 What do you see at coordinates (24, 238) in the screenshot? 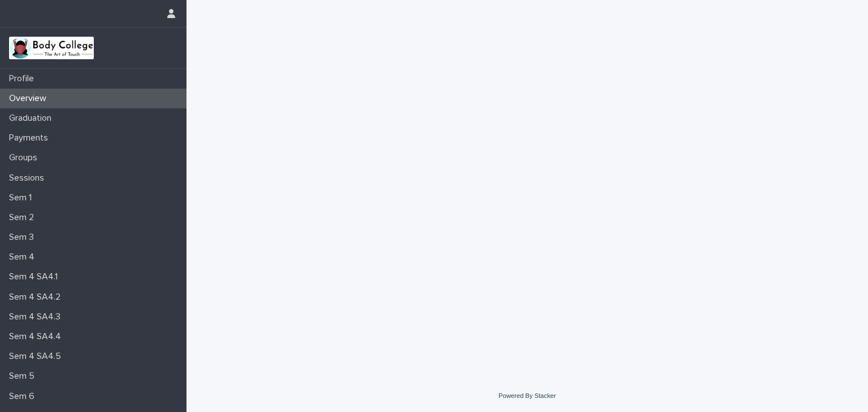
I see `p: Sem 3` at bounding box center [24, 238].